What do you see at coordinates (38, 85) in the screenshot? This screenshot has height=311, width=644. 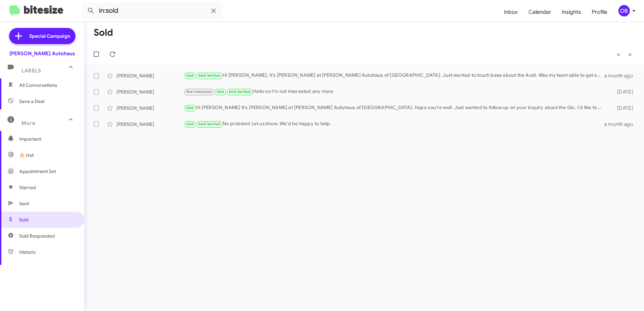 I see `span: All Conversations` at bounding box center [38, 85].